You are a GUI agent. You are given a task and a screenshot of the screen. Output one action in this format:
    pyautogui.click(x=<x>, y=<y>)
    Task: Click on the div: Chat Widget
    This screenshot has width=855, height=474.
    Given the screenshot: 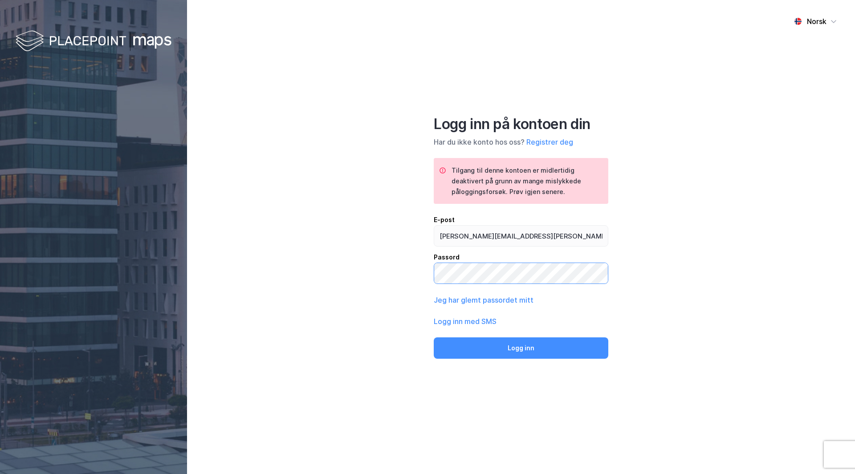 What is the action you would take?
    pyautogui.click(x=832, y=453)
    